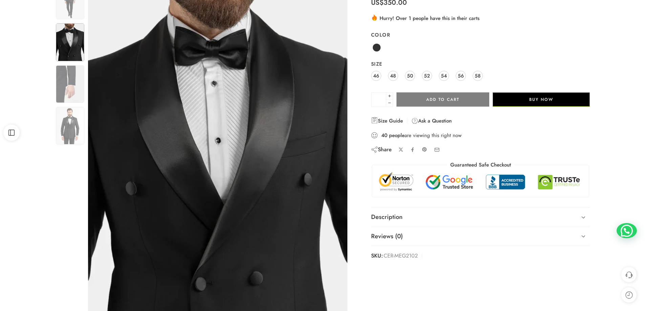 The width and height of the screenshot is (645, 311). Describe the element at coordinates (480, 217) in the screenshot. I see `a: Description` at that location.